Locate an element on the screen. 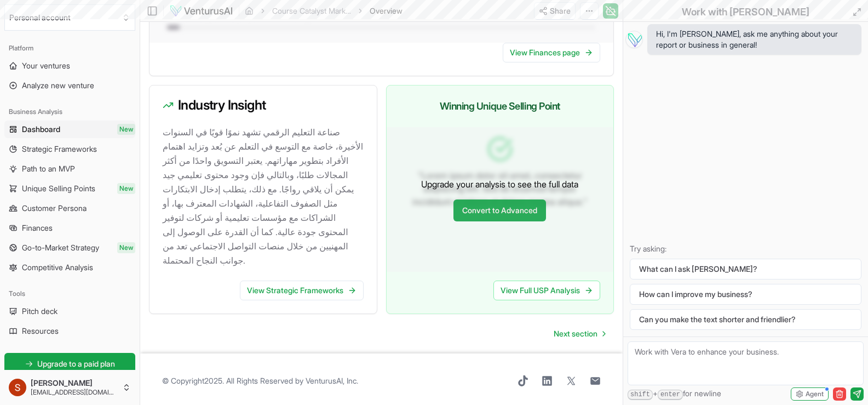 The height and width of the screenshot is (405, 868). a: DashboardNew is located at coordinates (70, 130).